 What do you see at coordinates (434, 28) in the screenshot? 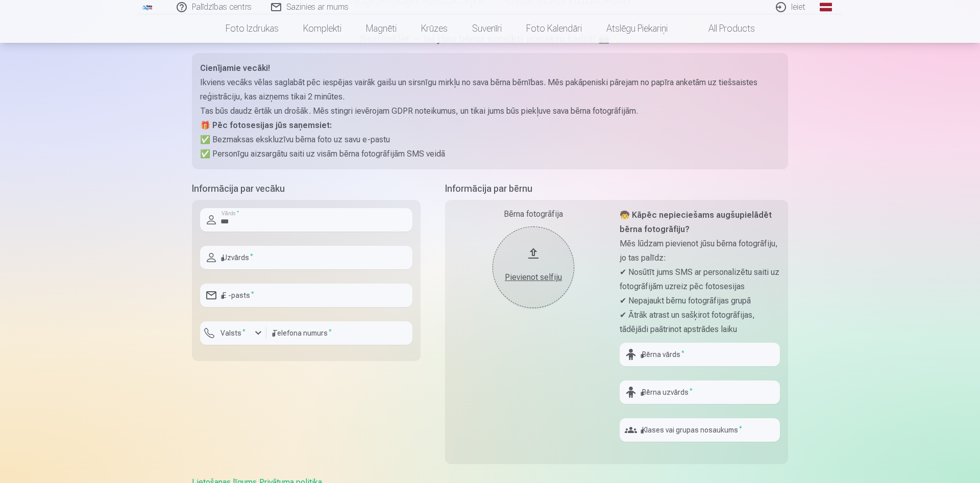
I see `a: Krūzes` at bounding box center [434, 28].